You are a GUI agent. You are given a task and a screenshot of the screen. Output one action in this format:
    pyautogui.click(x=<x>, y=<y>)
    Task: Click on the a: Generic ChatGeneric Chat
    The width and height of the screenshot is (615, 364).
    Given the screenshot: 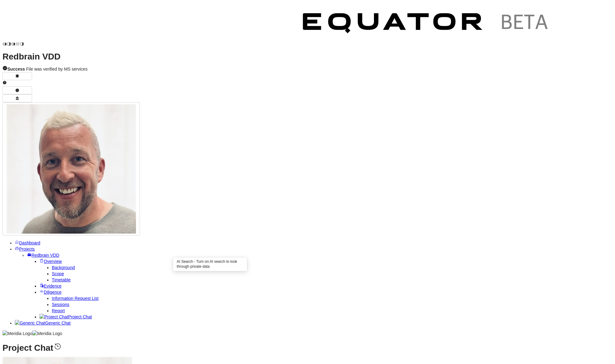 What is the action you would take?
    pyautogui.click(x=42, y=323)
    